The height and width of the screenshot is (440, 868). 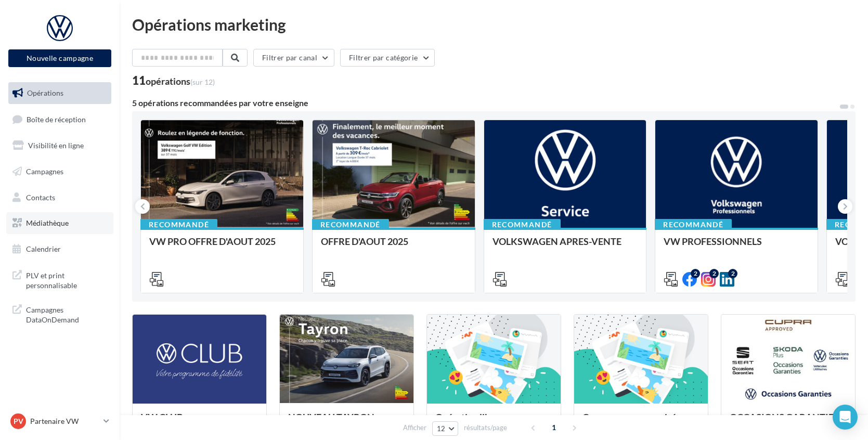 What do you see at coordinates (634, 422) in the screenshot?
I see `span: Campagnes sponsorisées OPO` at bounding box center [634, 422].